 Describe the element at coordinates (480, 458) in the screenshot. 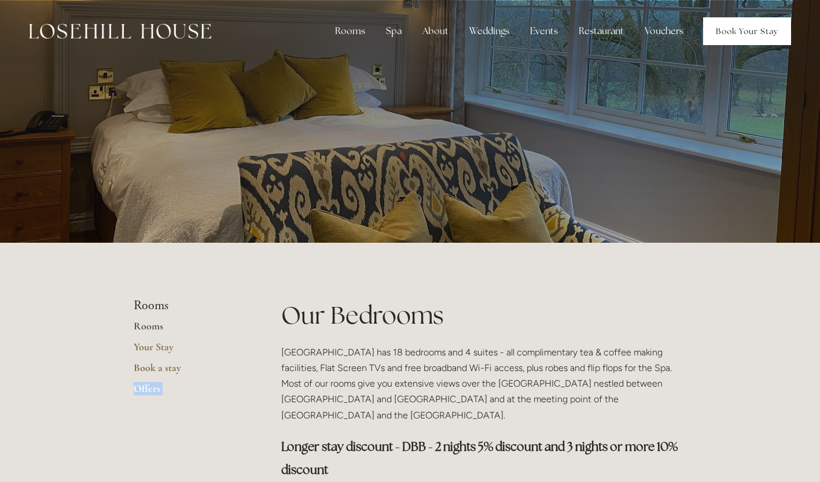

I see `strong: Longer stay discount - DBB - 2 nights 5% discount and 3 nights or more 10% discount` at that location.